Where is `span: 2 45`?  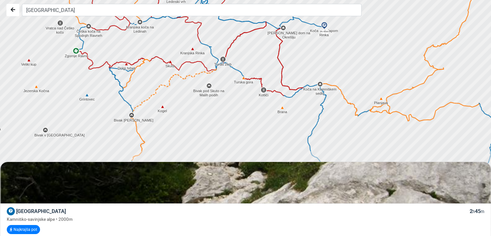 span: 2 45 is located at coordinates (477, 211).